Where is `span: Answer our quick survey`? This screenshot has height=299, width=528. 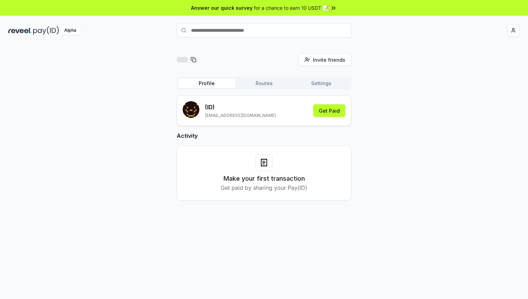 span: Answer our quick survey is located at coordinates (222, 8).